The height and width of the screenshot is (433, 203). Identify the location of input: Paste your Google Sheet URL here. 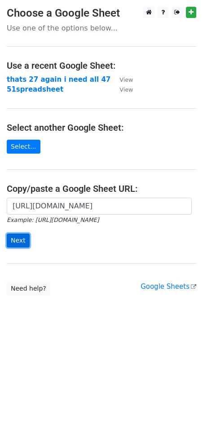
(99, 206).